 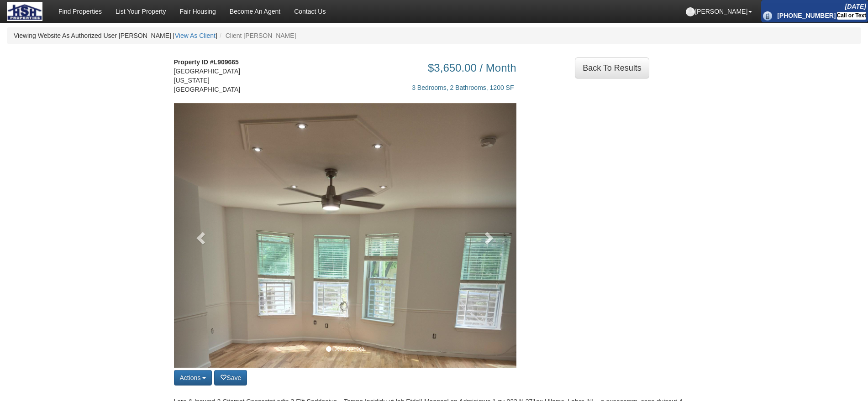 I want to click on img: default-profile.png, so click(x=690, y=12).